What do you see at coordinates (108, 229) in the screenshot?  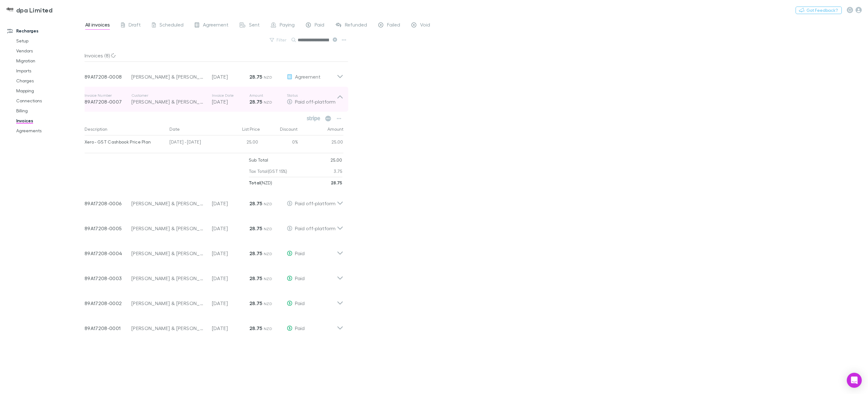 I see `p: 89A17208-0005` at bounding box center [108, 229].